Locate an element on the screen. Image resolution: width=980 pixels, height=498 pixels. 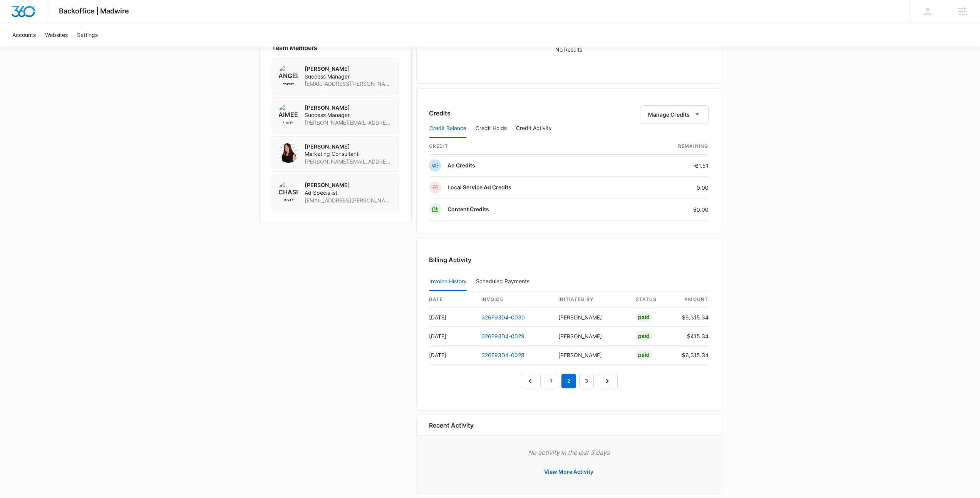
img: Aimee Lee is located at coordinates (289, 114).